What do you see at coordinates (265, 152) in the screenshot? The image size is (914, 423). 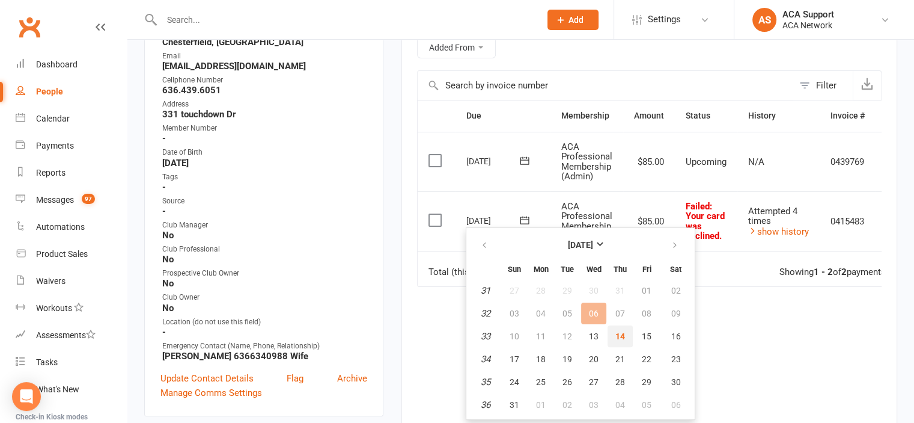 I see `div: Date of Birth` at bounding box center [265, 152].